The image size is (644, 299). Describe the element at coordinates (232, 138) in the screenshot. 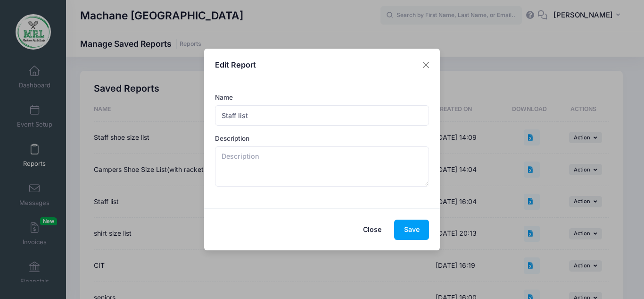

I see `label: Description` at that location.